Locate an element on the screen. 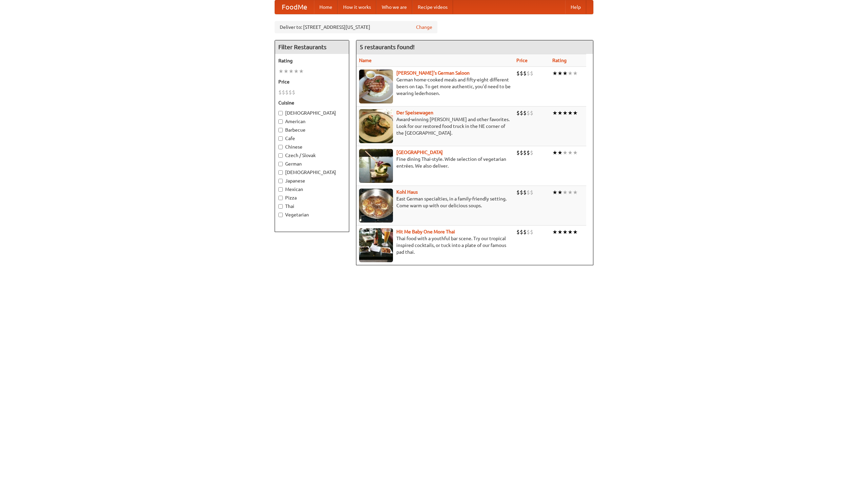 The image size is (868, 480). a: Der Speisewagen is located at coordinates (415, 112).